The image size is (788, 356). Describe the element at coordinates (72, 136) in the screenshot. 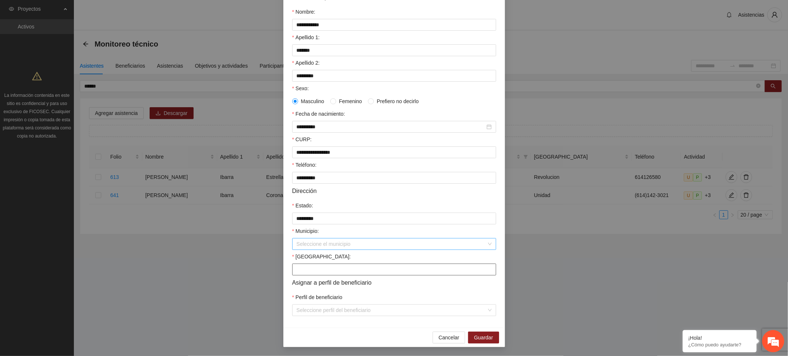

I see `span: Estamos en línea.` at that location.